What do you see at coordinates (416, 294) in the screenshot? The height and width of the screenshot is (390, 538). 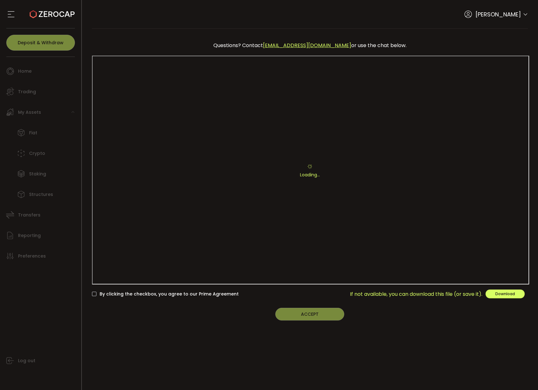 I see `span: If not available, you can download this file (or save it).` at bounding box center [416, 294].